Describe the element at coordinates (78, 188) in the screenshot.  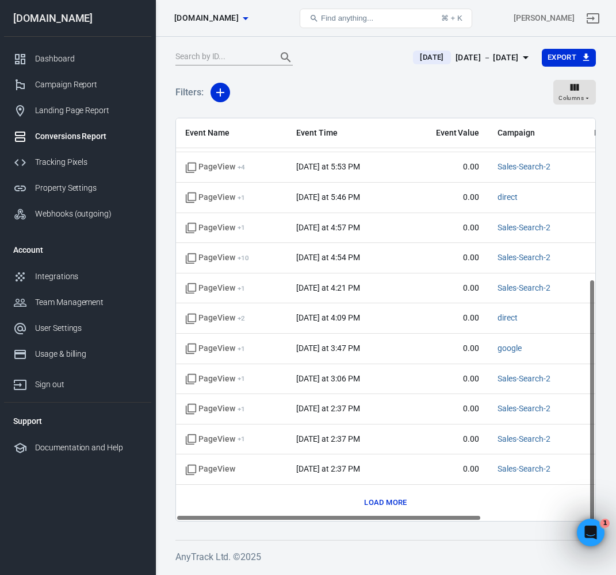
I see `a: Property Settings` at that location.